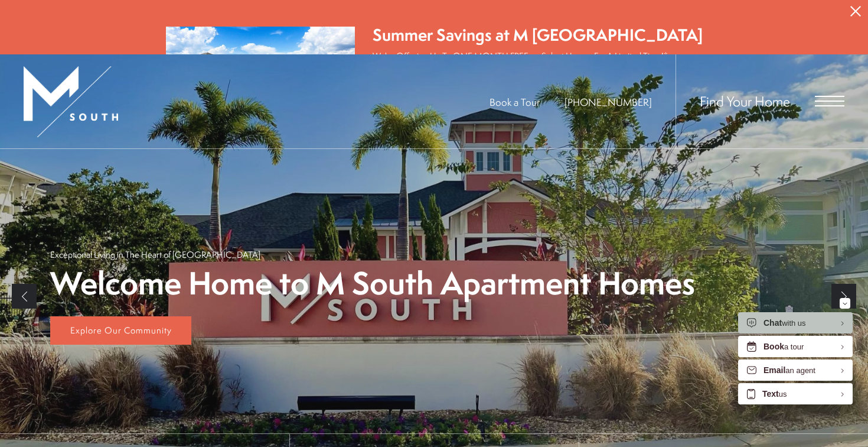 Image resolution: width=868 pixels, height=447 pixels. What do you see at coordinates (514, 103) in the screenshot?
I see `a: Book a Tour` at bounding box center [514, 103].